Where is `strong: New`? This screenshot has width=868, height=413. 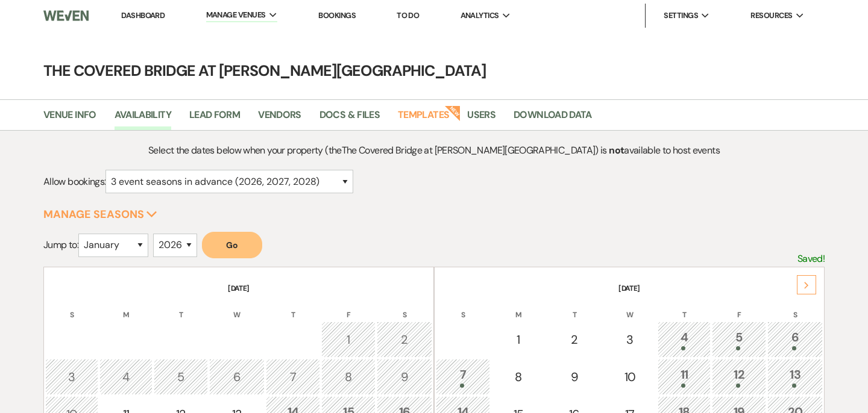
strong: New is located at coordinates (453, 113).